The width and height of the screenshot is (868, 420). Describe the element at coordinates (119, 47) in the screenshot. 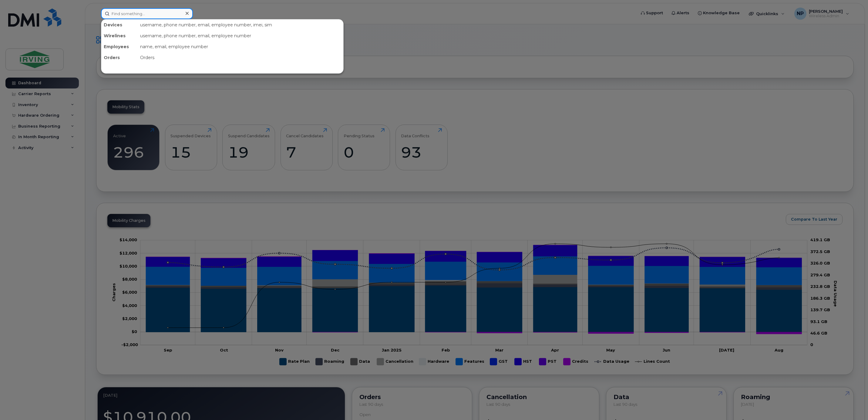

I see `div: Employees` at that location.